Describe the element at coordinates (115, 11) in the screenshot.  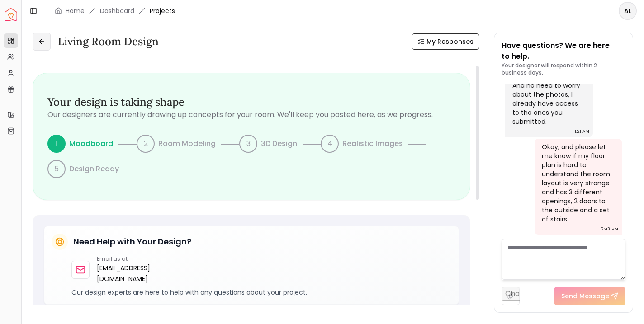
I see `nav: breadcrumb` at that location.